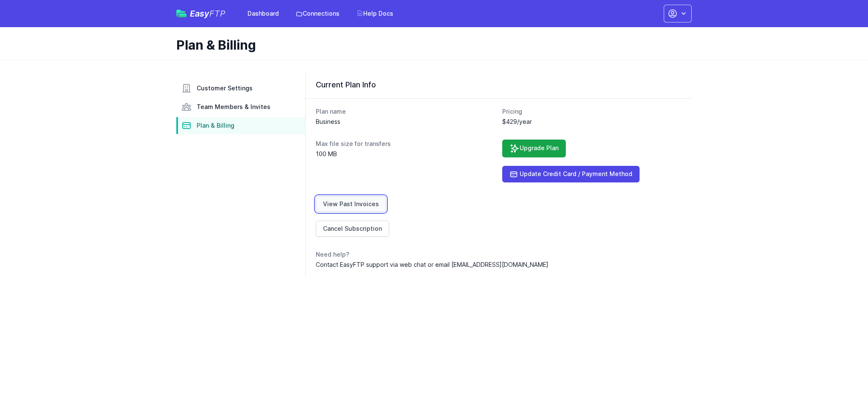 Image resolution: width=868 pixels, height=417 pixels. Describe the element at coordinates (499, 255) in the screenshot. I see `dt: Need help?` at that location.